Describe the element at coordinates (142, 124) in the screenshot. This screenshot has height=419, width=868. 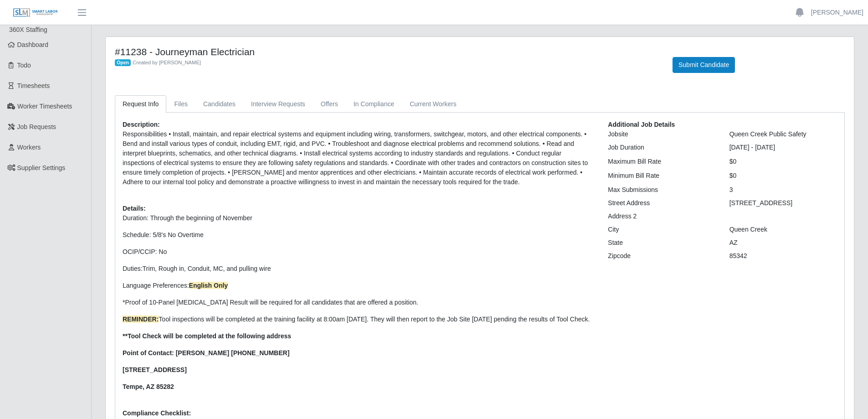
I see `b: Description:` at that location.